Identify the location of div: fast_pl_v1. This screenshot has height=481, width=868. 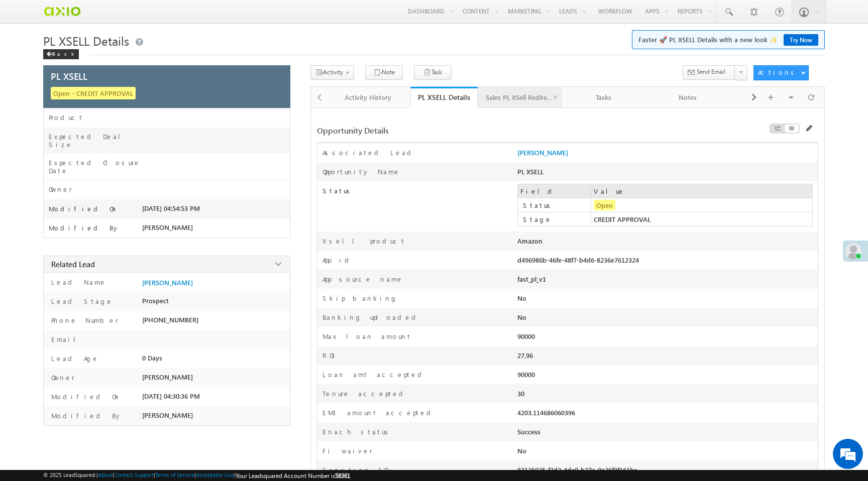
(607, 282).